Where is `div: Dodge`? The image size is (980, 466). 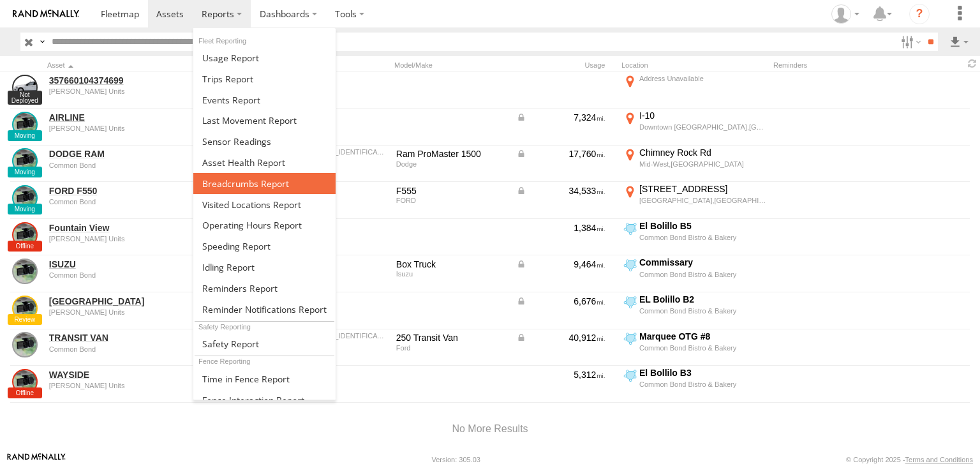
div: Dodge is located at coordinates (452, 164).